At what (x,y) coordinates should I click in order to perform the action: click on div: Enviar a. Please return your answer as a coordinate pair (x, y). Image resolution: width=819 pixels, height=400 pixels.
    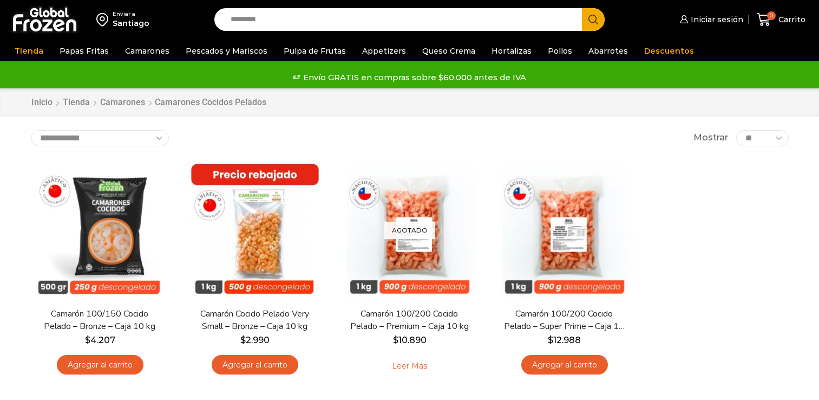
    Looking at the image, I should click on (131, 14).